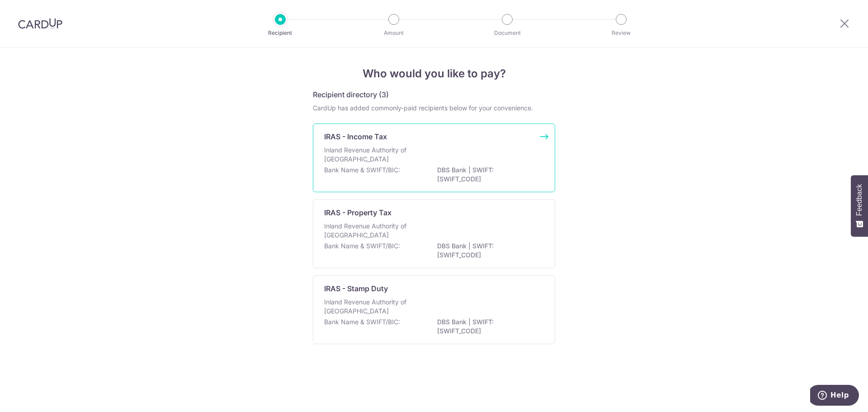  Describe the element at coordinates (40, 23) in the screenshot. I see `img: CardUp` at that location.